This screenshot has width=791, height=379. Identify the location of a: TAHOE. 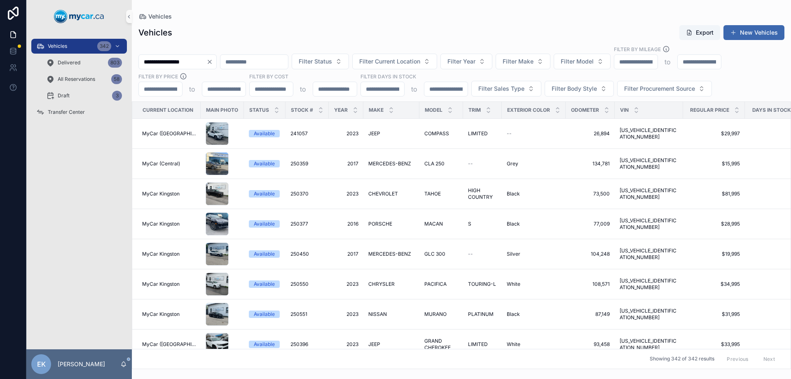
(441, 194).